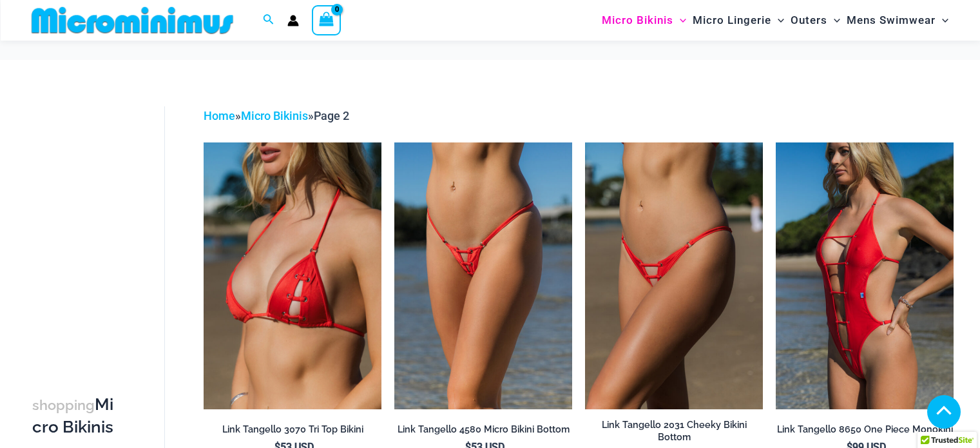 Image resolution: width=980 pixels, height=448 pixels. I want to click on span: shopping, so click(63, 405).